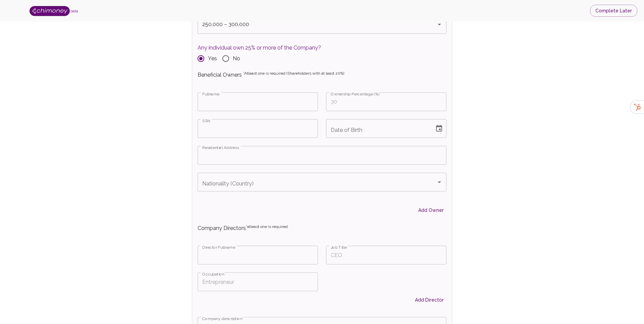 This screenshot has height=324, width=644. Describe the element at coordinates (429, 300) in the screenshot. I see `button: Add Director` at that location.